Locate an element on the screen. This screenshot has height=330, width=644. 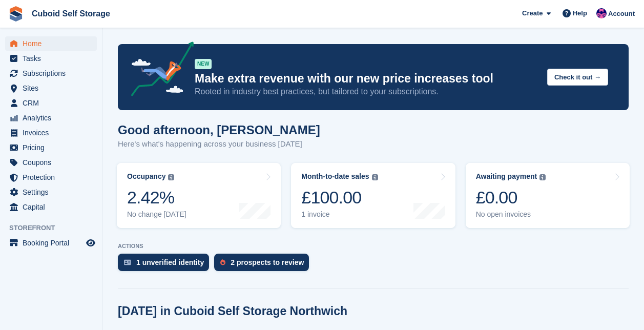
span: Subscriptions is located at coordinates (53, 73).